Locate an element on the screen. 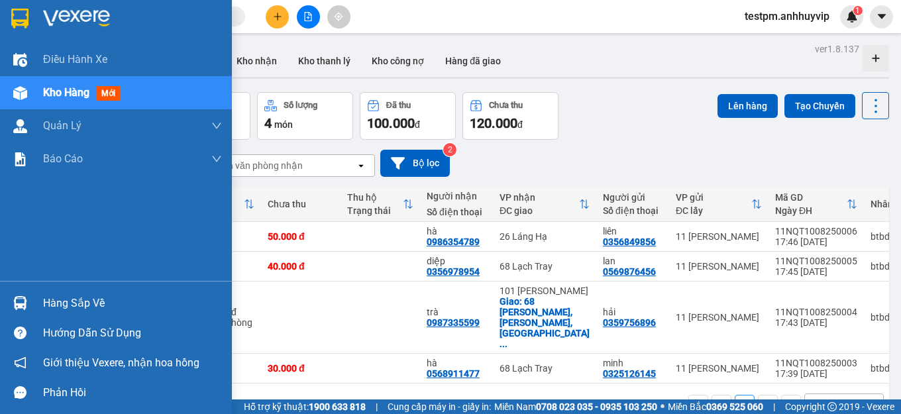 Image resolution: width=901 pixels, height=414 pixels. span: 100.000 is located at coordinates (391, 123).